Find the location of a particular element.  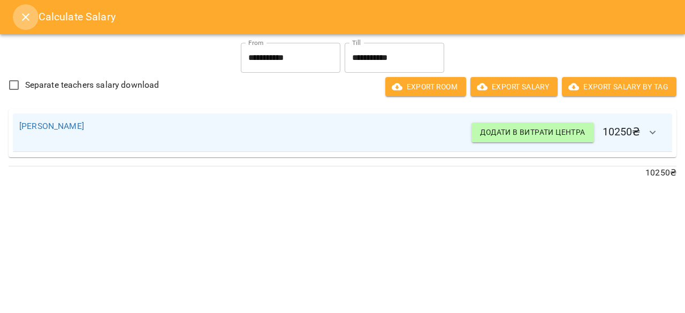

button: Close is located at coordinates (26, 17).